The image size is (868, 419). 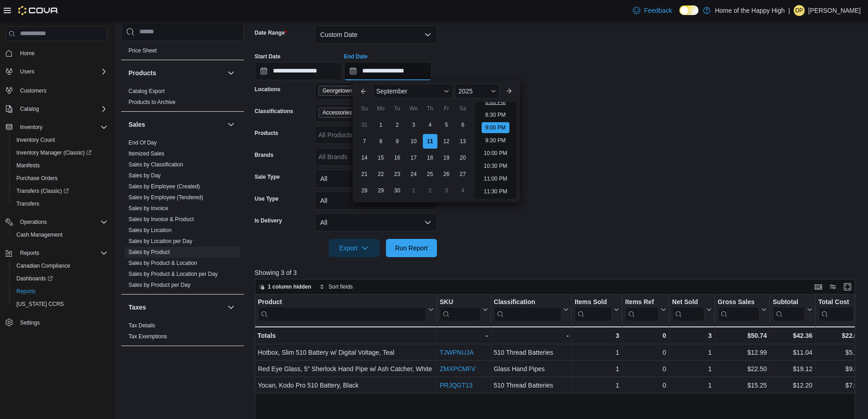 What do you see at coordinates (57, 127) in the screenshot?
I see `button: Inventory` at bounding box center [57, 127].